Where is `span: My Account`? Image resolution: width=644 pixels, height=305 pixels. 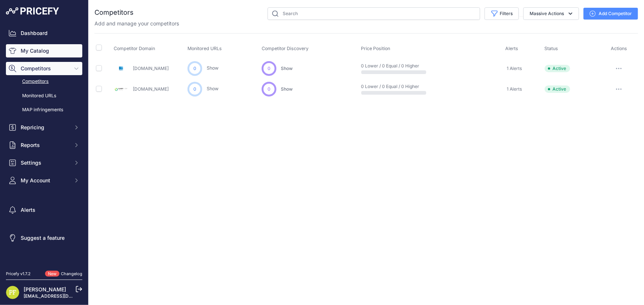
span: My Account is located at coordinates (44, 180).